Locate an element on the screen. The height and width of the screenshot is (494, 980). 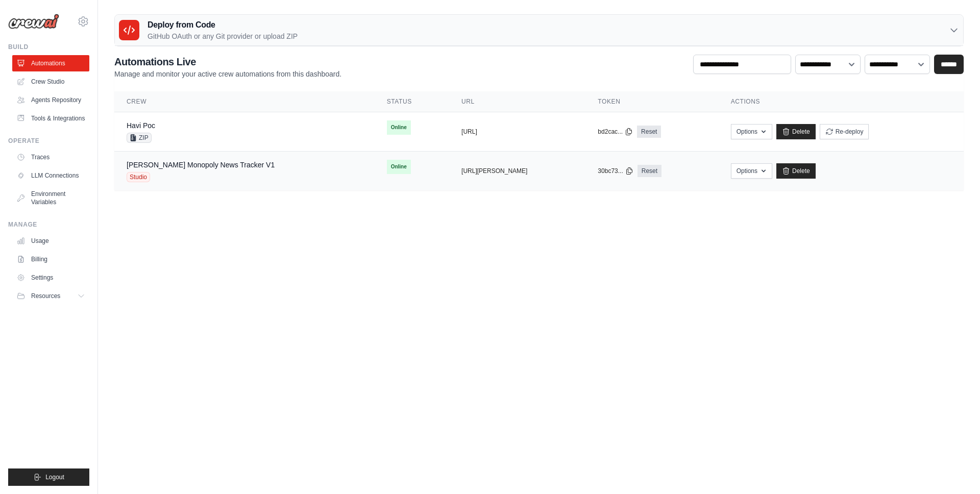
span: Studio is located at coordinates (139, 178).